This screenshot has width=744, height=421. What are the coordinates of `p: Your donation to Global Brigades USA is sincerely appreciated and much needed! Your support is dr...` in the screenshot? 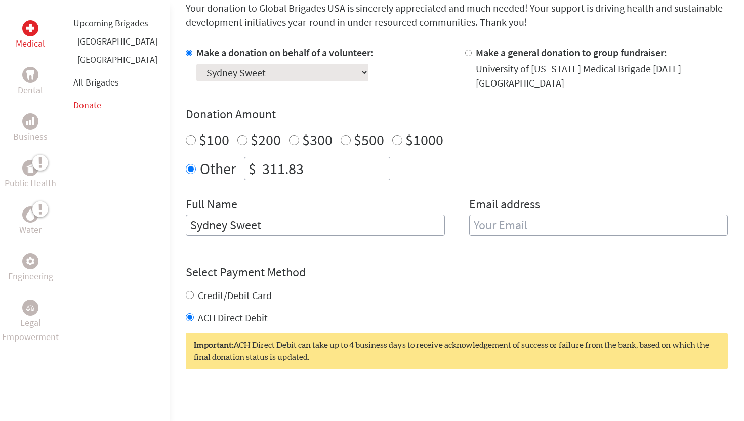 It's located at (457, 15).